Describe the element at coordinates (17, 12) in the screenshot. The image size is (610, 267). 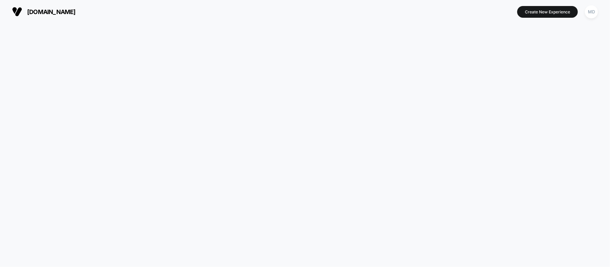
I see `img: Visually logo` at that location.